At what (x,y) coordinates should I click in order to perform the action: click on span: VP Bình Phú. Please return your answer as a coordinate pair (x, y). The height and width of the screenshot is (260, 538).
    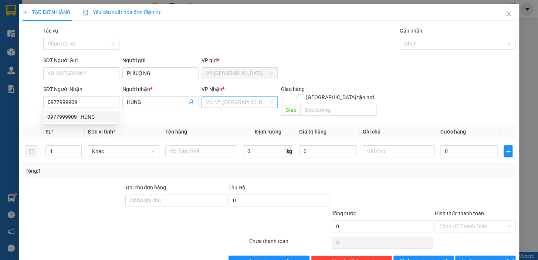
    Looking at the image, I should click on (240, 73).